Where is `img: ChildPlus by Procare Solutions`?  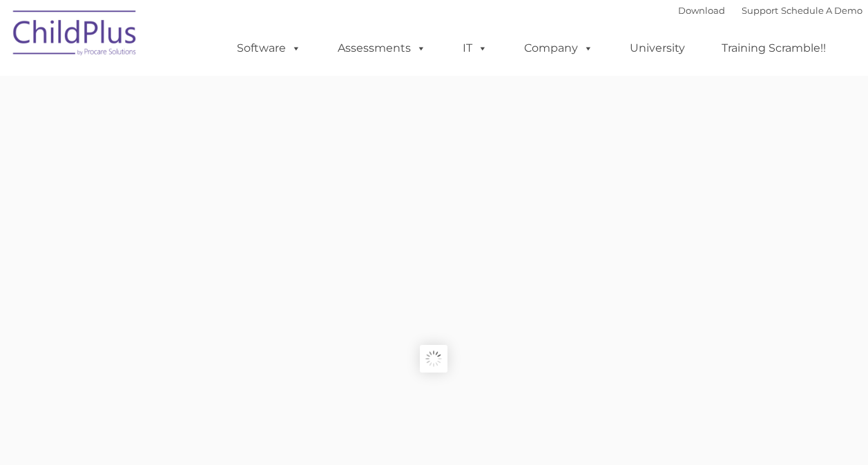 img: ChildPlus by Procare Solutions is located at coordinates (75, 35).